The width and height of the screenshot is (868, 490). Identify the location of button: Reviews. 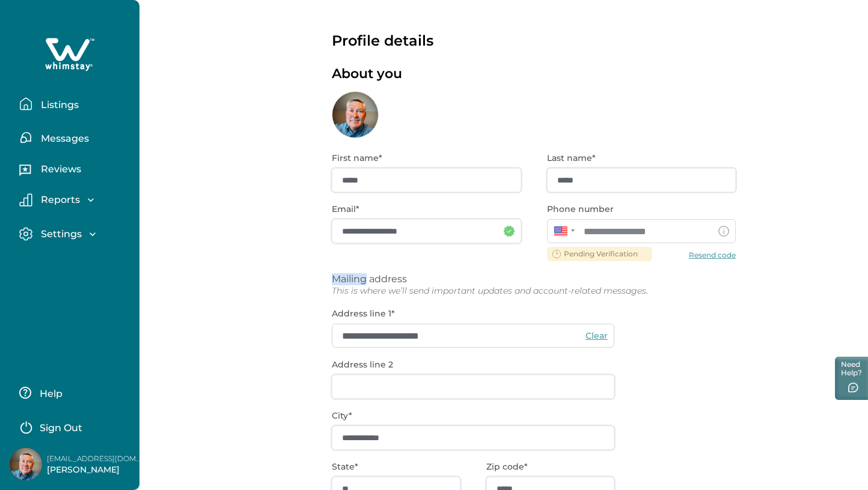
(75, 171).